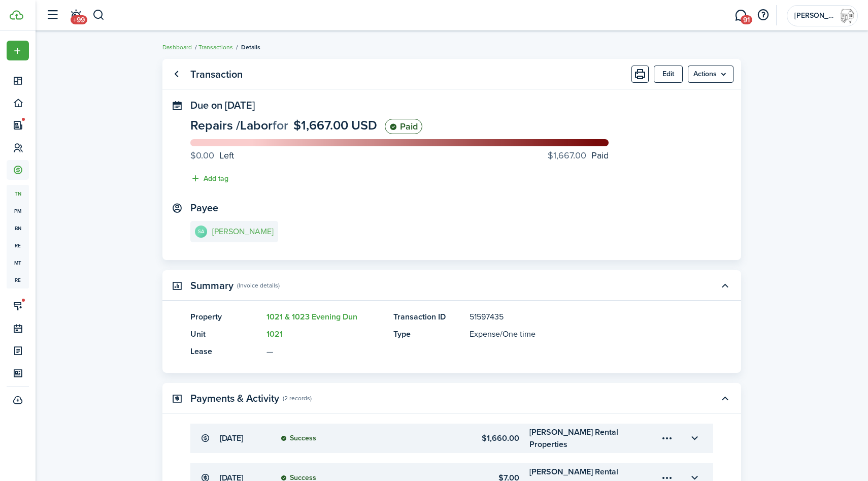 The image size is (868, 481). What do you see at coordinates (430, 317) in the screenshot?
I see `panel-main-title: Transaction ID` at bounding box center [430, 317].